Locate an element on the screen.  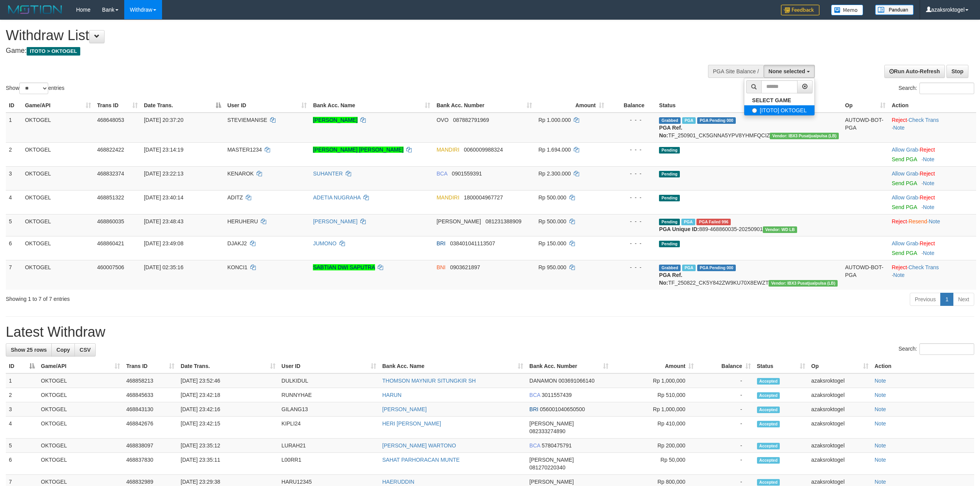
b: PGA Unique ID: is located at coordinates (679, 229).